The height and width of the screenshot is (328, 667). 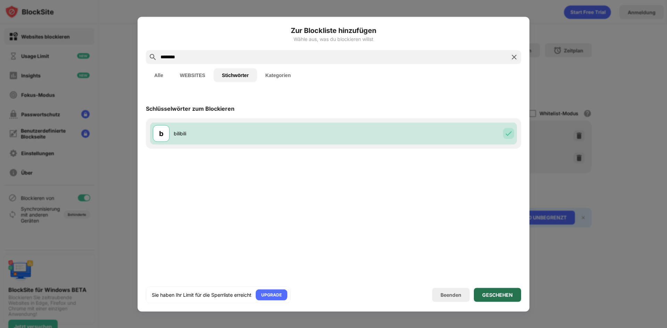 What do you see at coordinates (159, 75) in the screenshot?
I see `button: Alle` at bounding box center [159, 75].